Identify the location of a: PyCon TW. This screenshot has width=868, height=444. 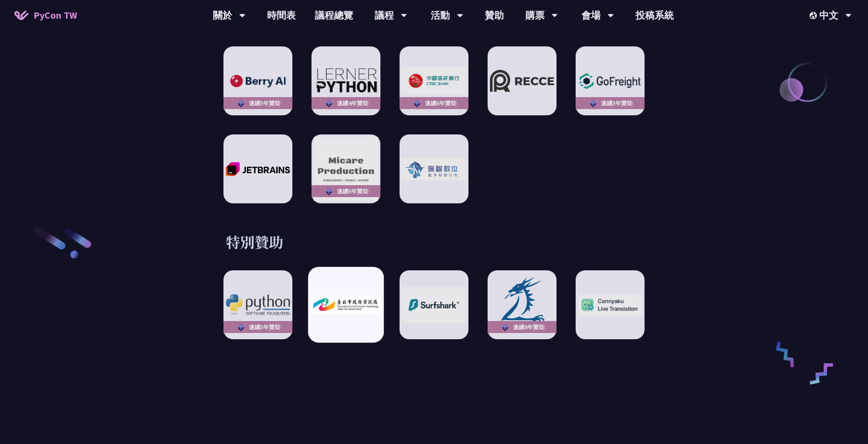
(45, 15).